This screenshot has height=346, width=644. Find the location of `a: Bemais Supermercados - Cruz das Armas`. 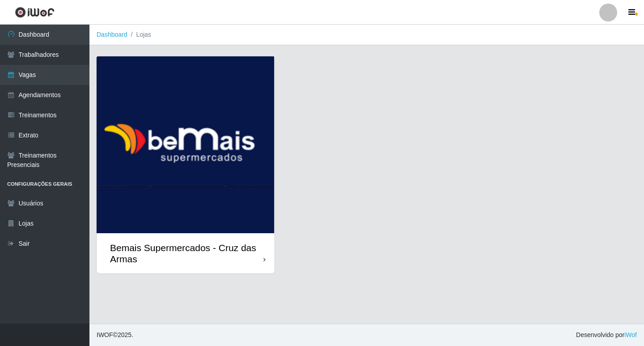

a: Bemais Supermercados - Cruz das Armas is located at coordinates (185, 165).